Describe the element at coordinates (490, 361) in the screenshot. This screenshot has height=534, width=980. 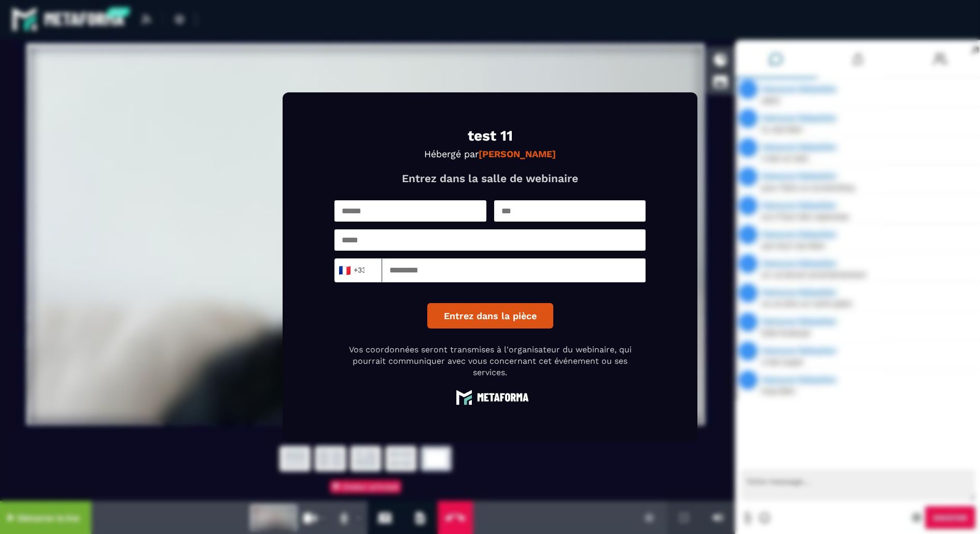
I see `p: Vos coordonnées seront transmises à l'organisateur du webinaire, qui pourrait communiquer avec vo...` at that location.